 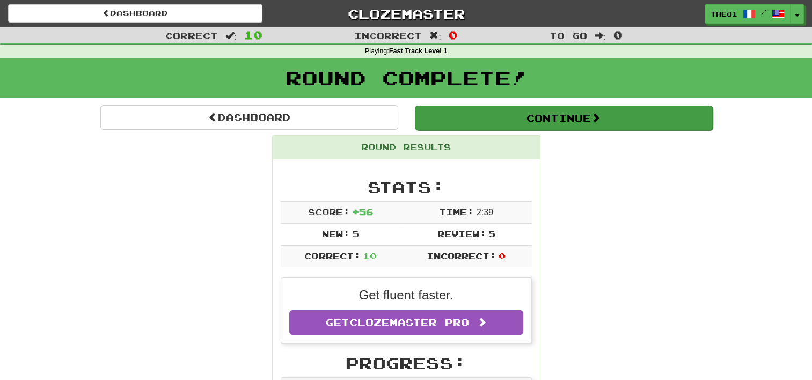 What do you see at coordinates (569, 35) in the screenshot?
I see `span: To go` at bounding box center [569, 35].